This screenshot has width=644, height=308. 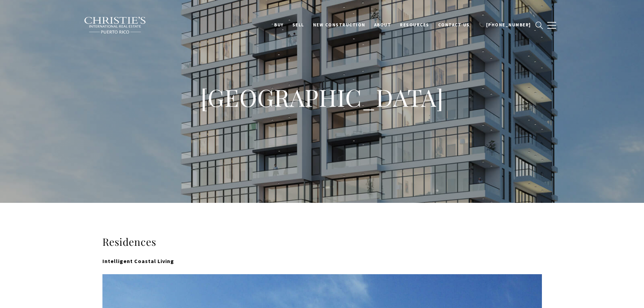 I want to click on a: About, so click(x=383, y=25).